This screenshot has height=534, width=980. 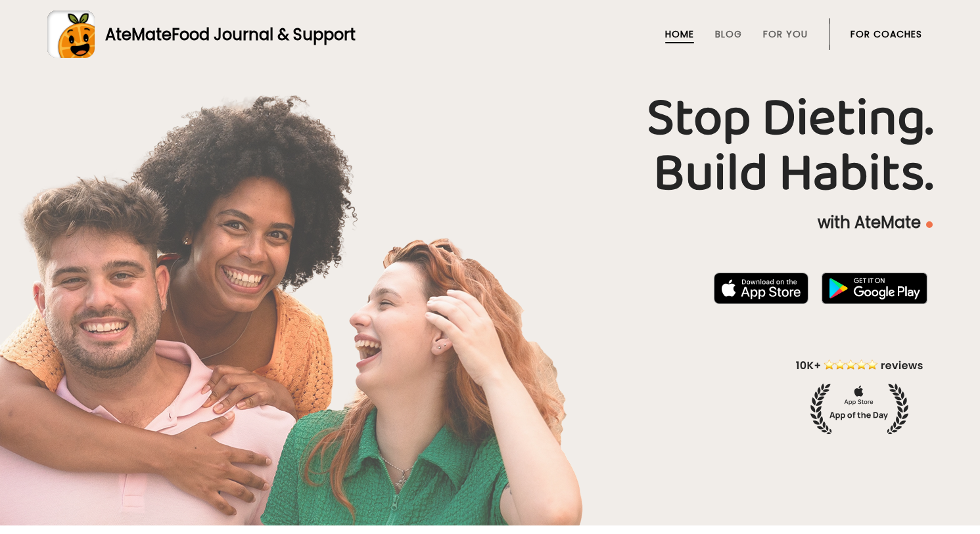 What do you see at coordinates (859, 395) in the screenshot?
I see `img: home-hero-appoftheday.png` at bounding box center [859, 395].